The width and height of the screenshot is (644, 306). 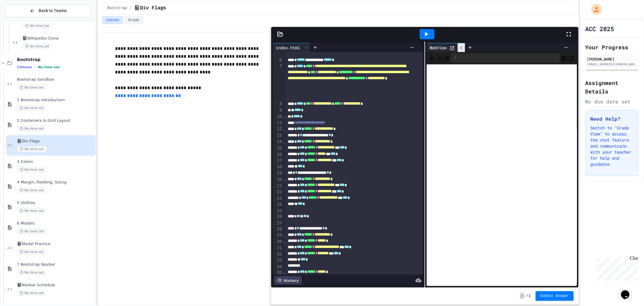 What do you see at coordinates (278, 142) in the screenshot?
I see `div: 14` at bounding box center [278, 142].